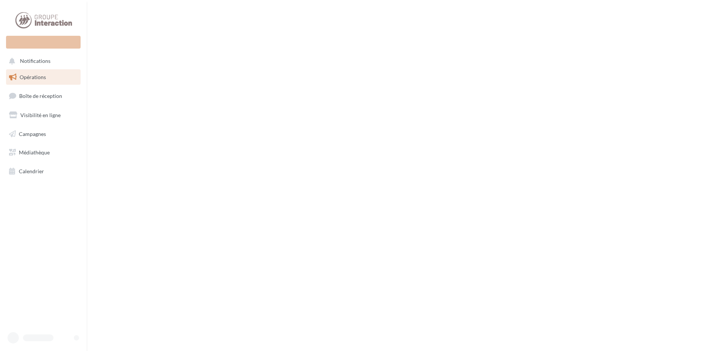  I want to click on span: Opérations, so click(33, 77).